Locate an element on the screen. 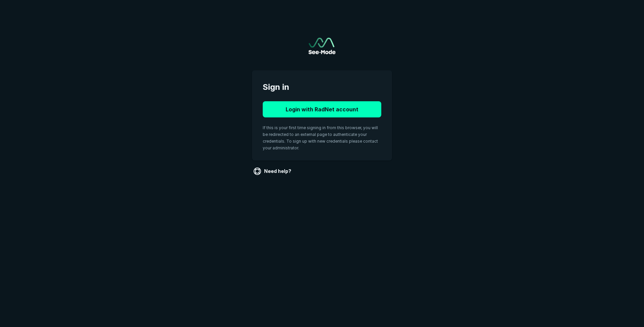 The image size is (644, 327). a: Need help? is located at coordinates (273, 171).